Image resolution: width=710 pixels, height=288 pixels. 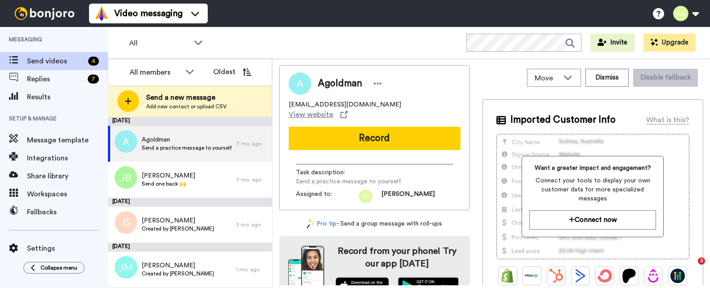 What do you see at coordinates (375, 138) in the screenshot?
I see `button: Record` at bounding box center [375, 138].